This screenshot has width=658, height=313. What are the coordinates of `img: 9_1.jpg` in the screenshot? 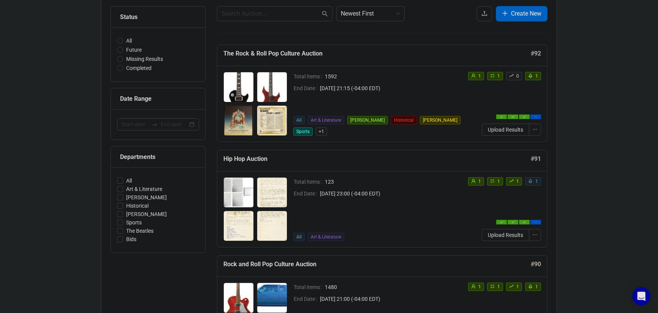 It's located at (272, 226).